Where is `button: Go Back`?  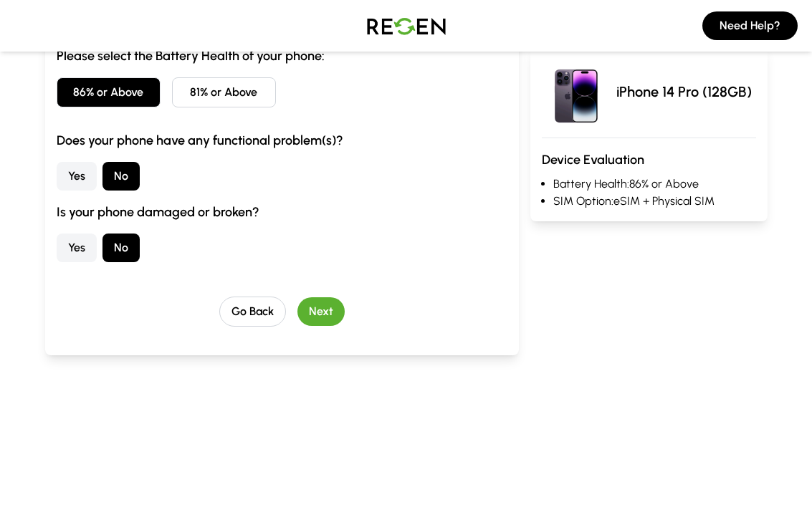 button: Go Back is located at coordinates (253, 312).